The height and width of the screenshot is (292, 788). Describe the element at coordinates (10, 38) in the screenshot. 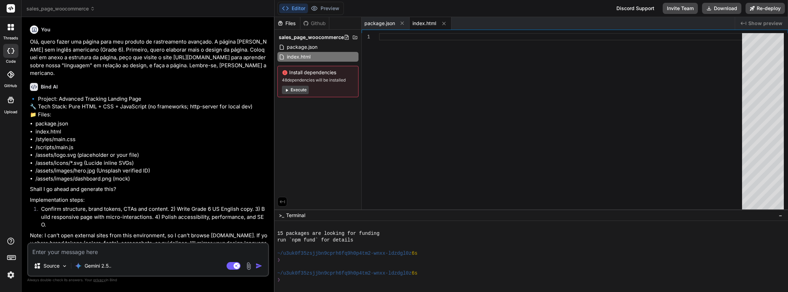

I see `label: threads` at that location.